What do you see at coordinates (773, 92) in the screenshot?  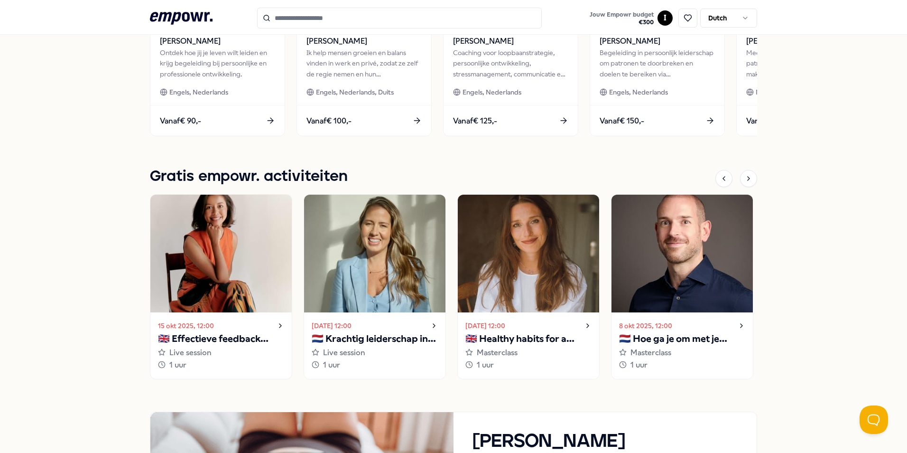 I see `span: Nederlands` at bounding box center [773, 92].